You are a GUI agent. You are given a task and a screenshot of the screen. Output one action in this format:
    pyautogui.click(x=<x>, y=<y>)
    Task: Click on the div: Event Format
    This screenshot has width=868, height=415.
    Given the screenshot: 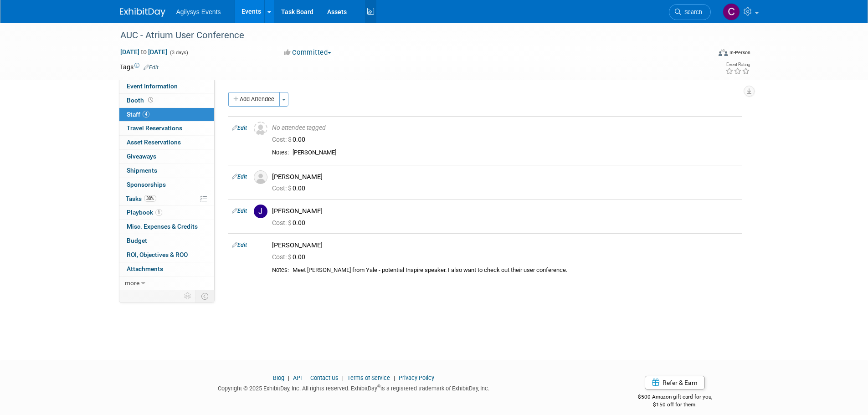 What is the action you would take?
    pyautogui.click(x=704, y=54)
    